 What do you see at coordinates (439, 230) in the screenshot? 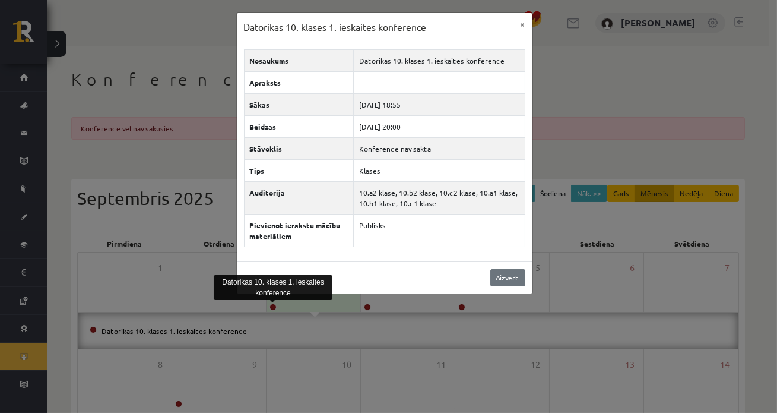
I see `td: Publisks` at bounding box center [439, 230].